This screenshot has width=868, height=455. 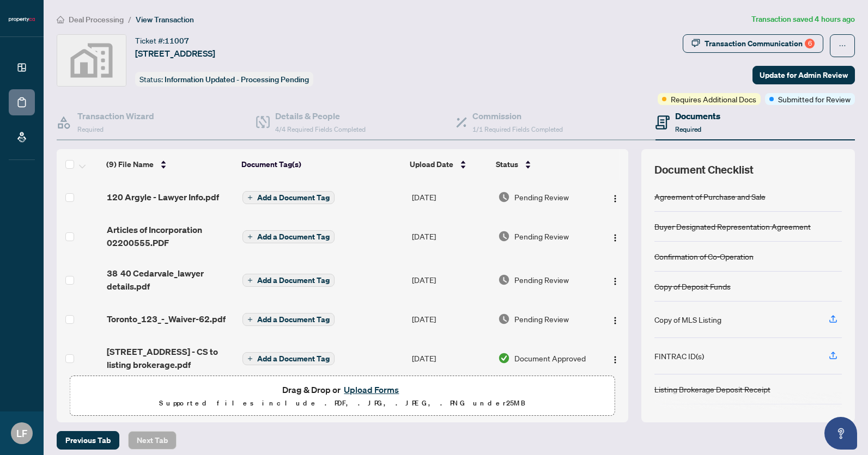 I want to click on div: Listing Brokerage Deposit Receipt, so click(x=712, y=389).